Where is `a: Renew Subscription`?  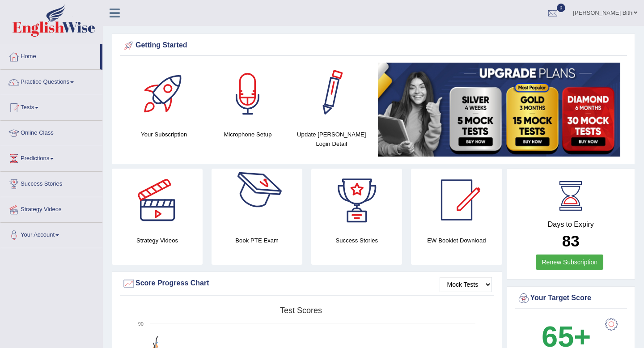
a: Renew Subscription is located at coordinates (569, 262).